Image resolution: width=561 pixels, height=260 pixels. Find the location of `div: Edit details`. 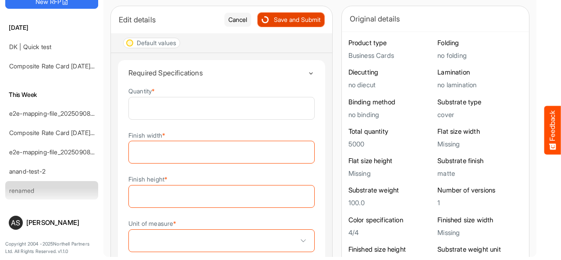

div: Edit details is located at coordinates (168, 20).